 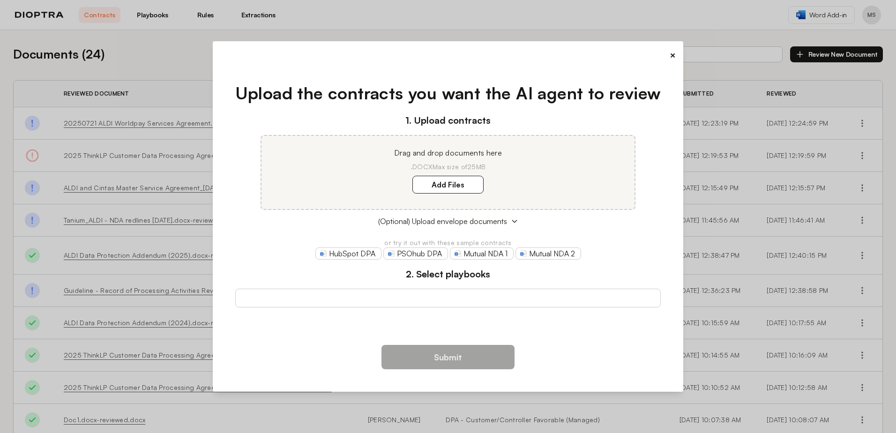 I want to click on a: Mutual NDA 1, so click(x=482, y=254).